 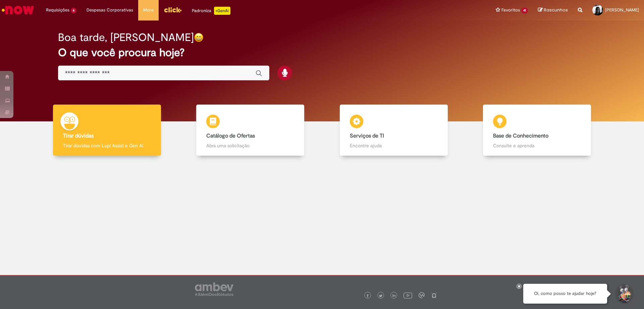 What do you see at coordinates (173, 10) in the screenshot?
I see `img: click_logo_yellow_360x200.png` at bounding box center [173, 10].